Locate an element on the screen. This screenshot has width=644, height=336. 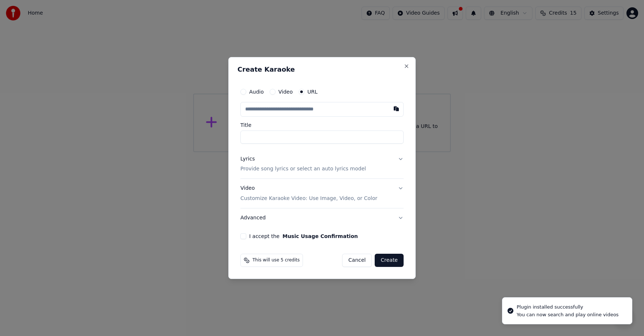
p: Provide song lyrics or select an auto lyrics model is located at coordinates (303, 169).